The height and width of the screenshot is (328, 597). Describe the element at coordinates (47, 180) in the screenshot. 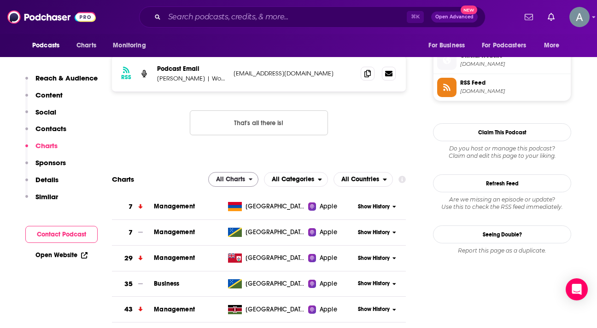

I see `p: Details` at that location.